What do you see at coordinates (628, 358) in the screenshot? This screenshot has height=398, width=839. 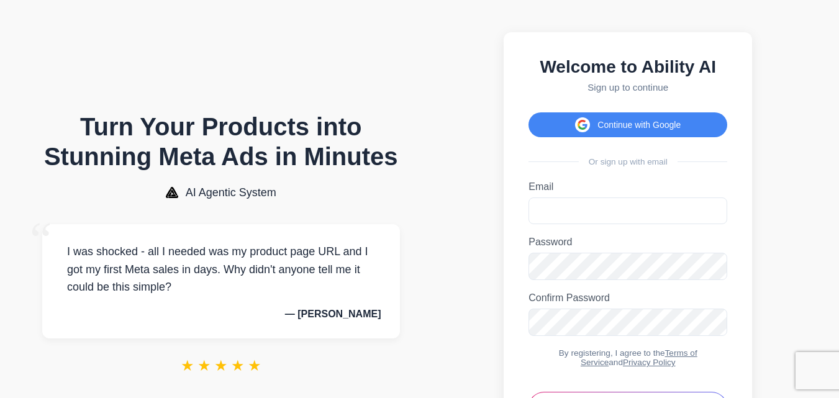 I see `div: By registering, I agree to the and` at bounding box center [628, 358].